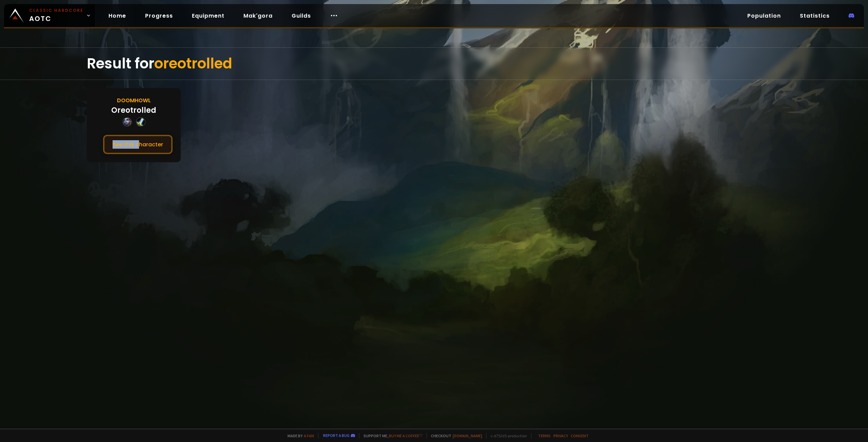 Image resolution: width=868 pixels, height=442 pixels. Describe the element at coordinates (193, 63) in the screenshot. I see `span: oreotrolled` at that location.